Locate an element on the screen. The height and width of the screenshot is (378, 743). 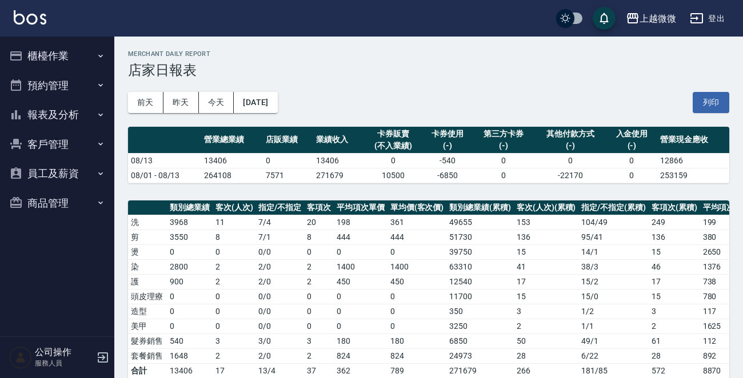
td: 49 / 1 is located at coordinates (613, 341).